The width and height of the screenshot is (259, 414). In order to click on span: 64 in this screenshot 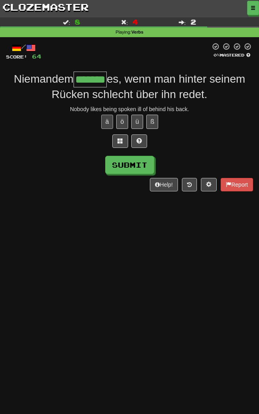, I will do `click(37, 56)`.